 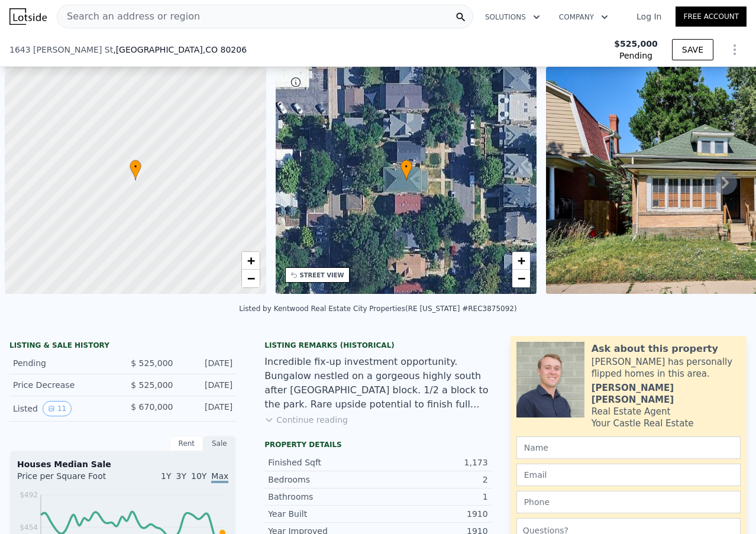 What do you see at coordinates (63, 409) in the screenshot?
I see `div: Listed` at bounding box center [63, 409].